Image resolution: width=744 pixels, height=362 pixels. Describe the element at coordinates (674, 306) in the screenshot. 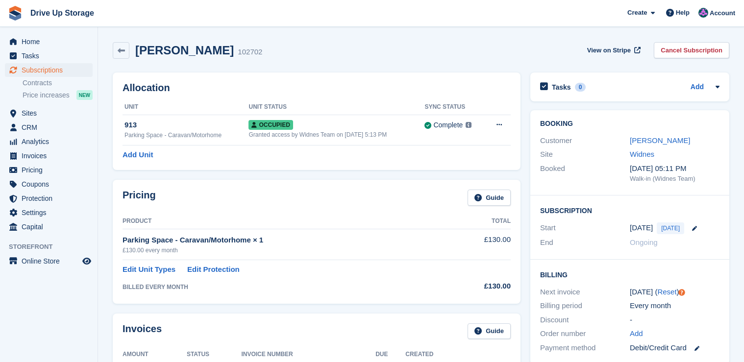

I see `div: Every month` at that location.